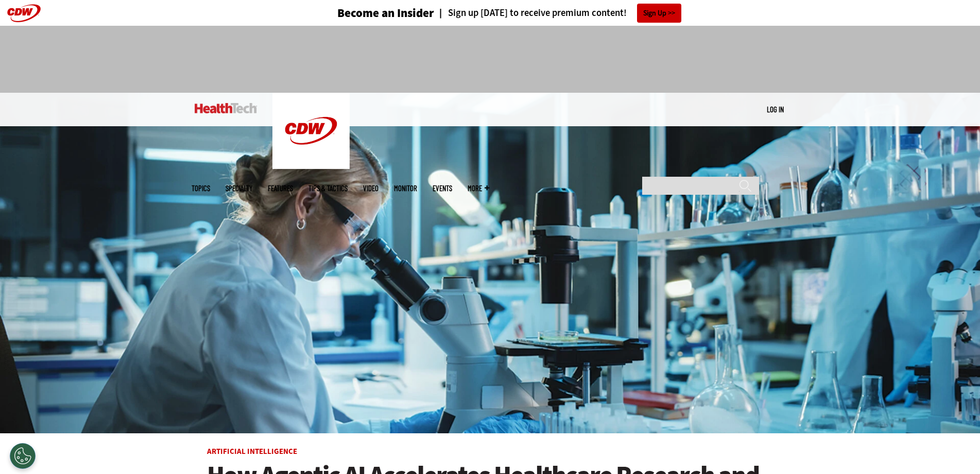  Describe the element at coordinates (479, 188) in the screenshot. I see `span: More` at that location.